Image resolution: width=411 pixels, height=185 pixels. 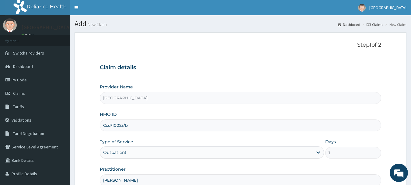 What do you see at coordinates (375, 24) in the screenshot?
I see `a: Claims` at bounding box center [375, 24].